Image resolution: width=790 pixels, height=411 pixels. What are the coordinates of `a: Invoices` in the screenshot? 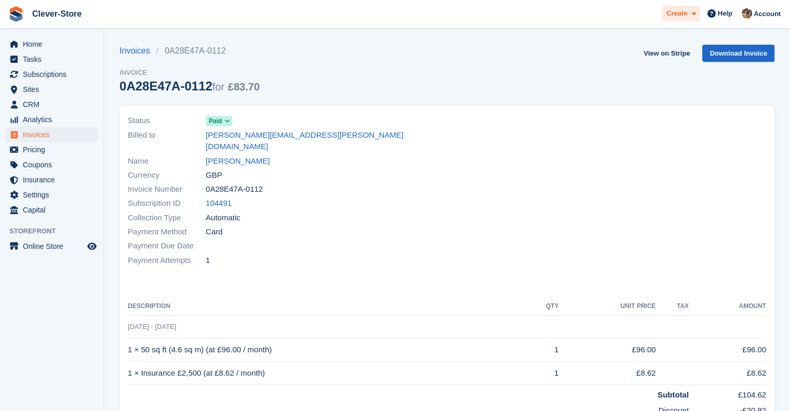 It's located at (138, 51).